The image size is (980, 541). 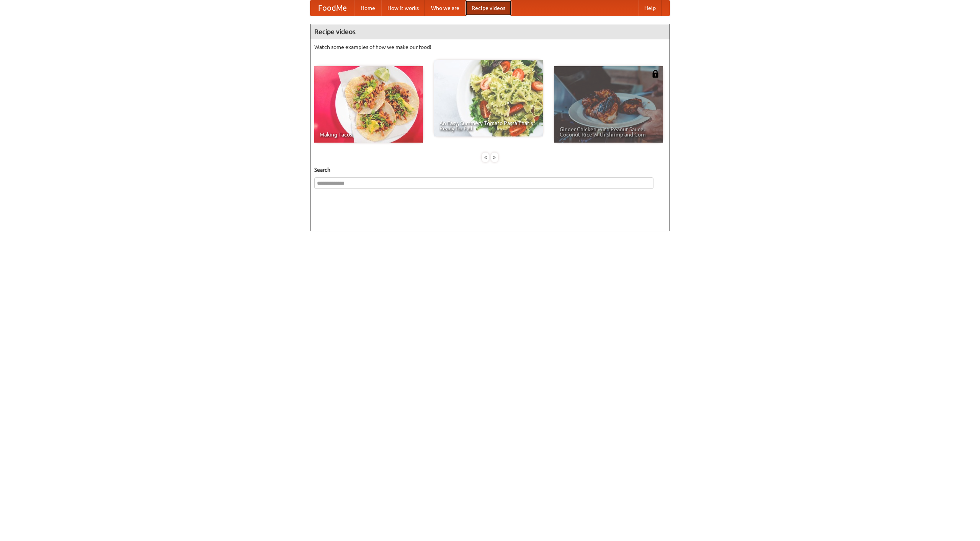 I want to click on h5: Search, so click(x=490, y=170).